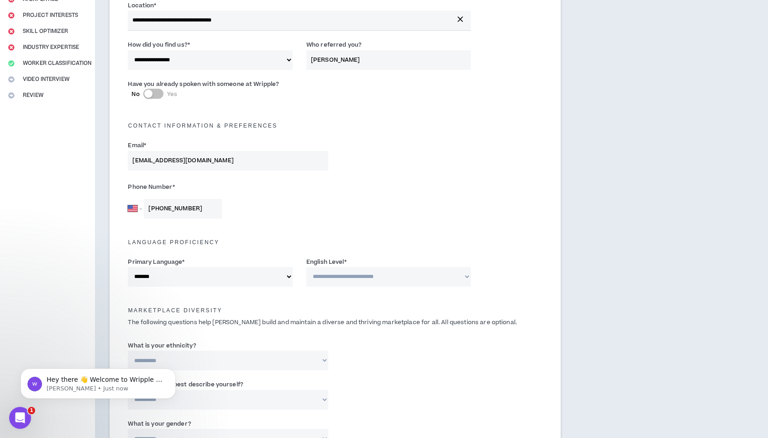  What do you see at coordinates (335, 242) in the screenshot?
I see `h5: Language Proficiency` at bounding box center [335, 242].